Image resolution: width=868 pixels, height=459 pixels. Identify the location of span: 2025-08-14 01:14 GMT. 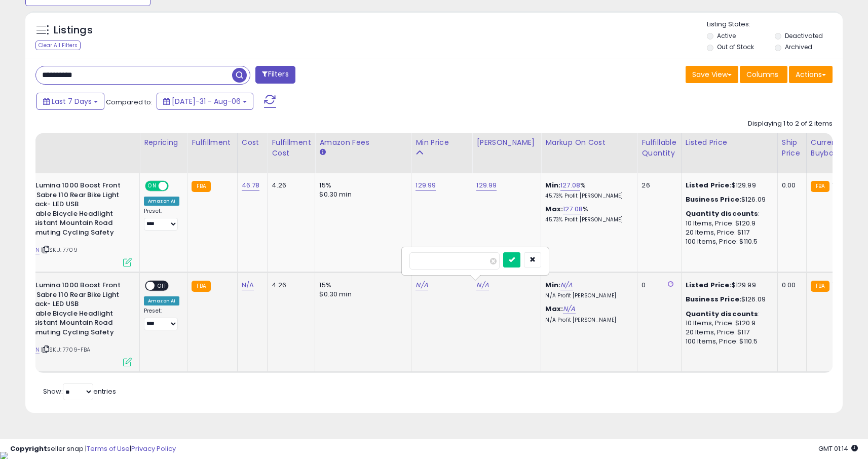
(839, 448).